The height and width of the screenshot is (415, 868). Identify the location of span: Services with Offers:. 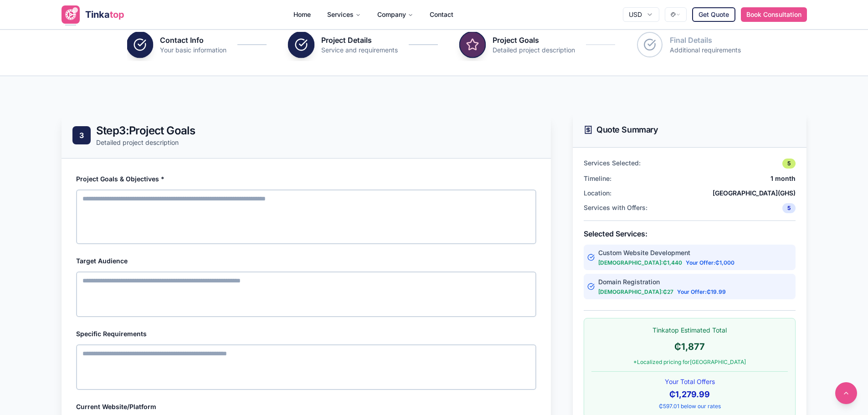
(616, 208).